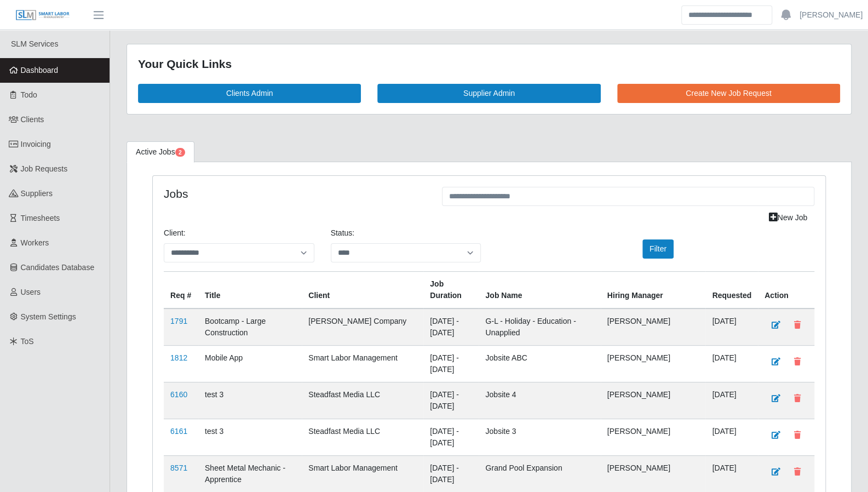 The height and width of the screenshot is (492, 868). What do you see at coordinates (295, 193) in the screenshot?
I see `h4: Jobs` at bounding box center [295, 193].